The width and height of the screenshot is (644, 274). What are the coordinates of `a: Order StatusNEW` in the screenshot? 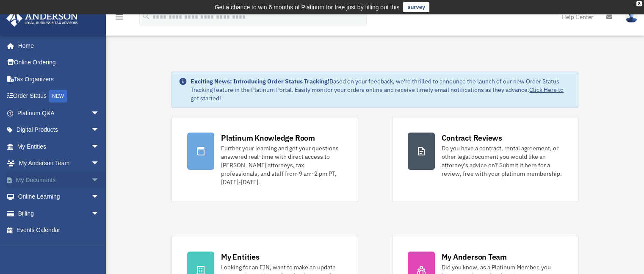 It's located at (59, 96).